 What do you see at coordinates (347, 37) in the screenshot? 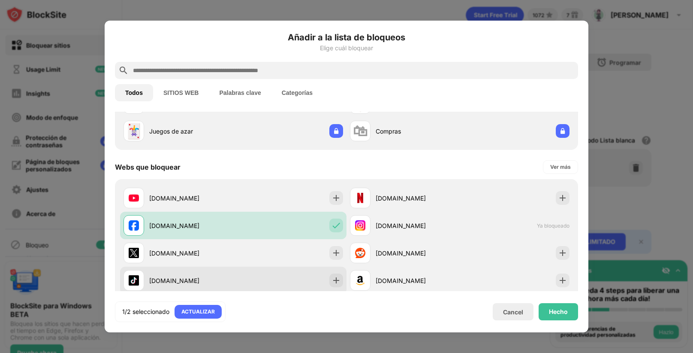
I see `h6: Añadir a la lista de bloqueos` at bounding box center [347, 37].